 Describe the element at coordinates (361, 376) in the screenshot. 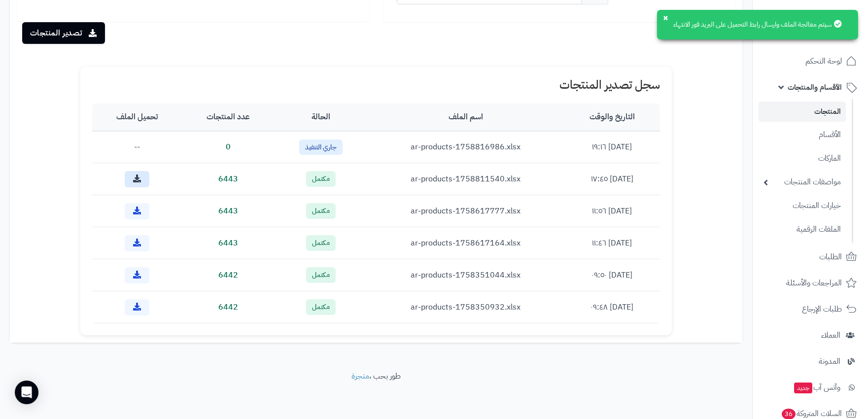

I see `a: متجرة` at that location.